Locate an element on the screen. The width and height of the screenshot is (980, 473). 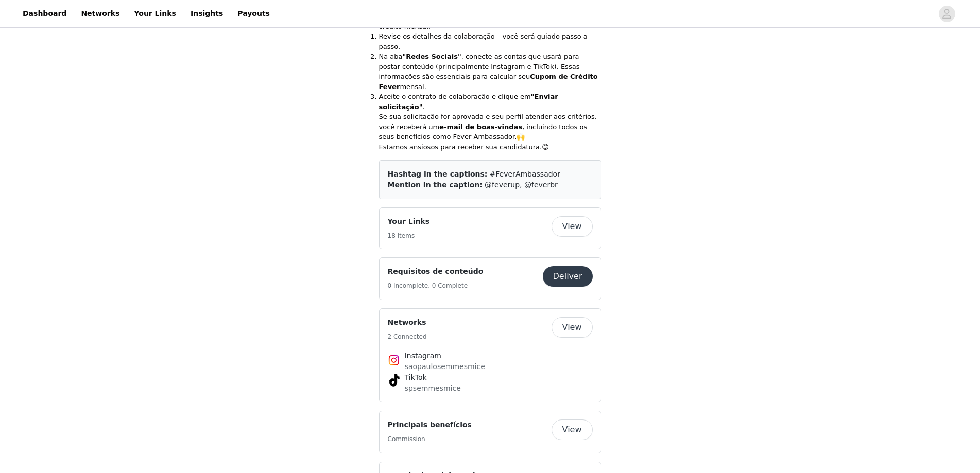
p: Estamos ansiosos para receber sua candidatura.😊 is located at coordinates (490, 147).